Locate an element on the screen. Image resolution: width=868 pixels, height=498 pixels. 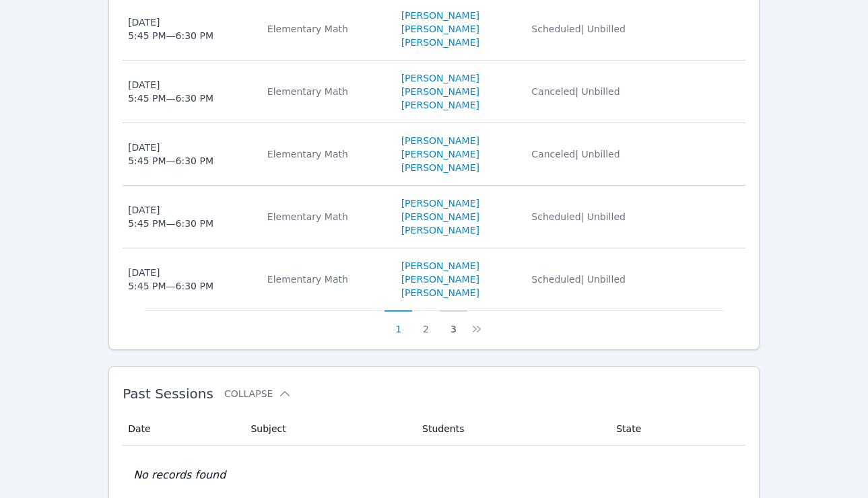
span: Past Sessions is located at coordinates (168, 394).